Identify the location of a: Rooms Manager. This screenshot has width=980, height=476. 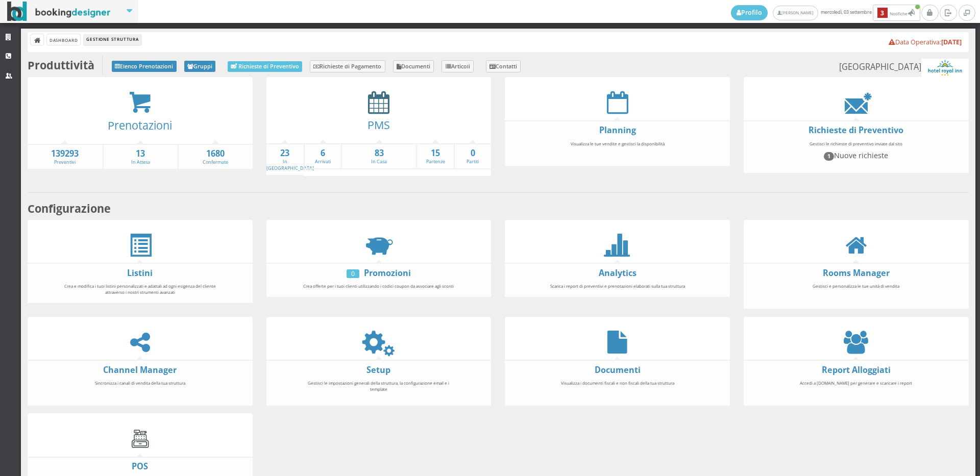
(856, 273).